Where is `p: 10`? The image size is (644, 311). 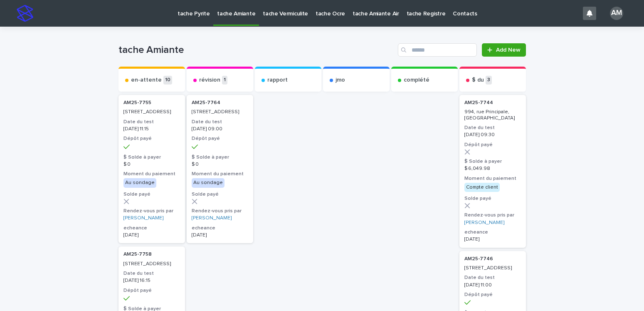
p: 10 is located at coordinates (167, 80).